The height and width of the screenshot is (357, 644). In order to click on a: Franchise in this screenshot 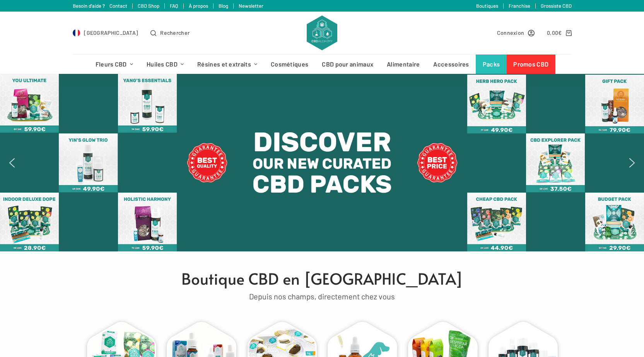, I will do `click(520, 6)`.